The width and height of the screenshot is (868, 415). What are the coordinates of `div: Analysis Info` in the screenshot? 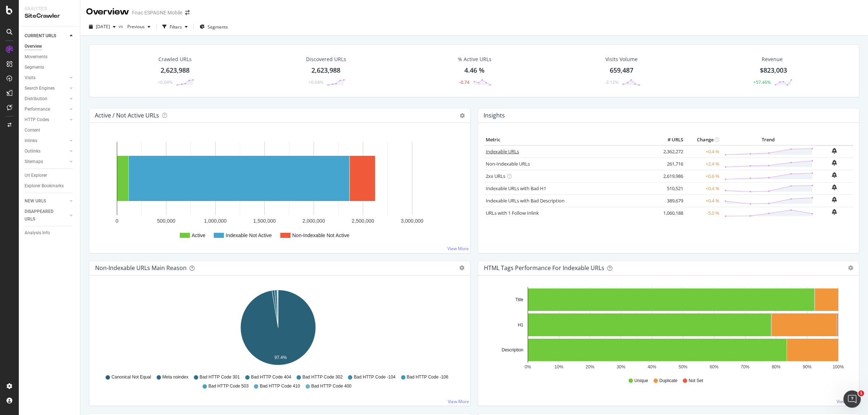 It's located at (37, 232).